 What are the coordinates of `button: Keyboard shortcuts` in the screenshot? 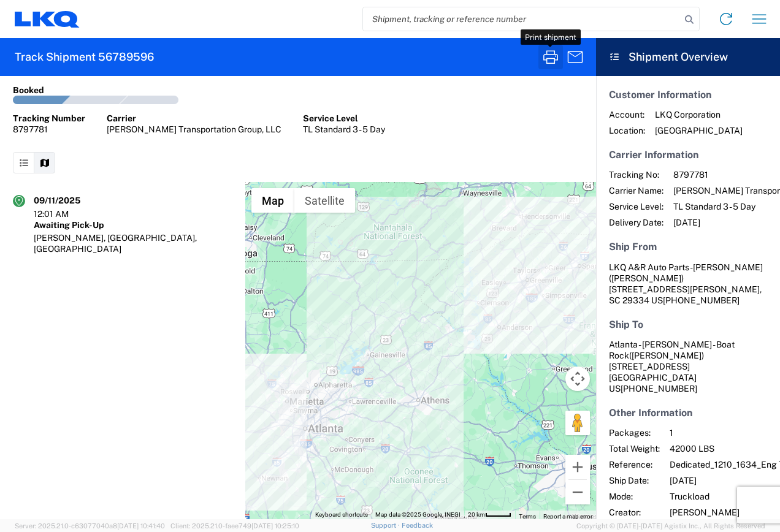 It's located at (342, 515).